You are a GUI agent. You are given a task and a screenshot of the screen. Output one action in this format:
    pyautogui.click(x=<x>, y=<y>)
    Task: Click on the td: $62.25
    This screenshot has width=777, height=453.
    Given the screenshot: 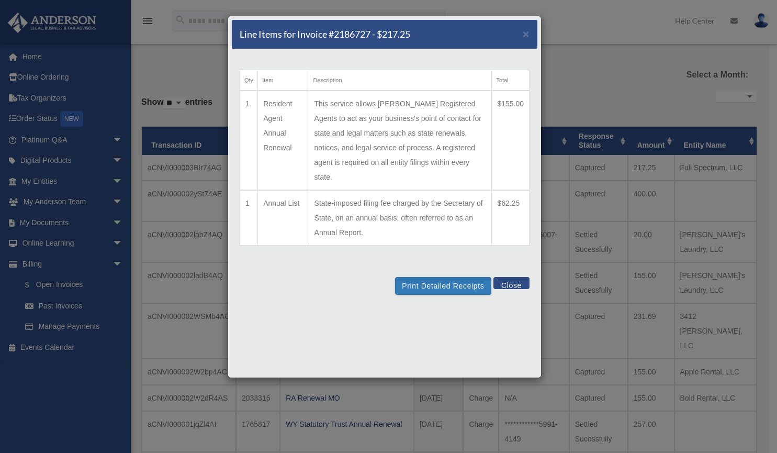 What is the action you would take?
    pyautogui.click(x=511, y=218)
    